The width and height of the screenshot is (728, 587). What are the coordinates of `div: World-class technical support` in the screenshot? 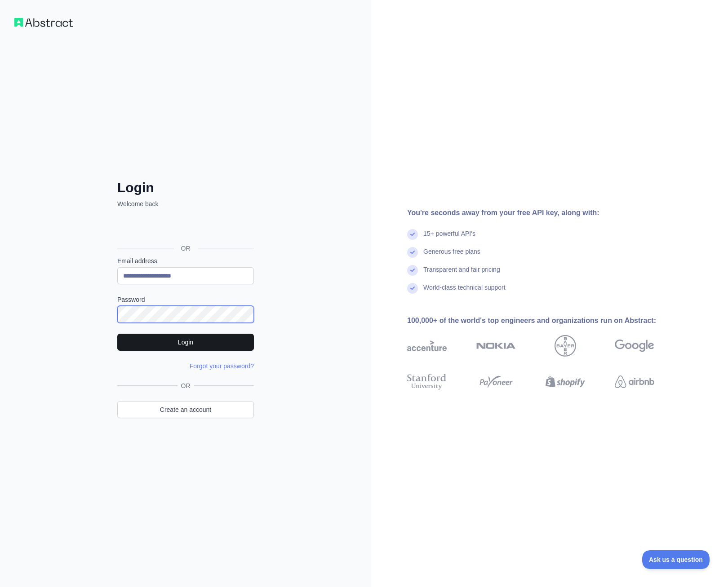 It's located at (464, 292).